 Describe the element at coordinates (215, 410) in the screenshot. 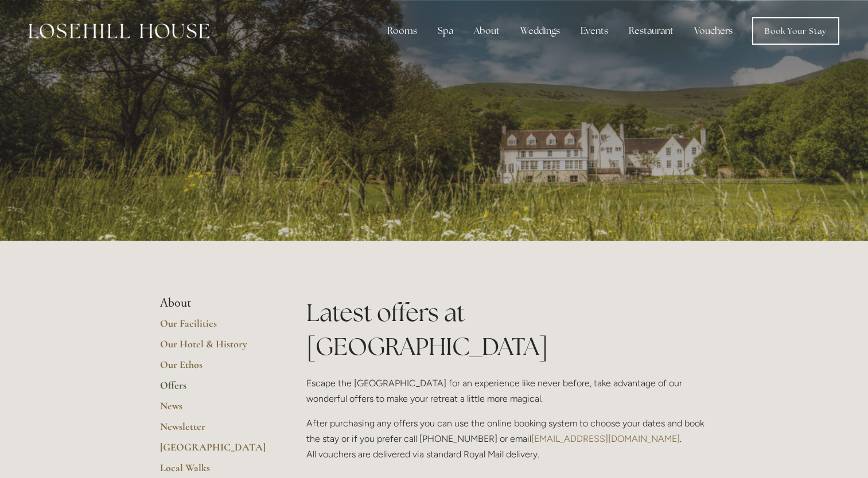

I see `a: News` at that location.